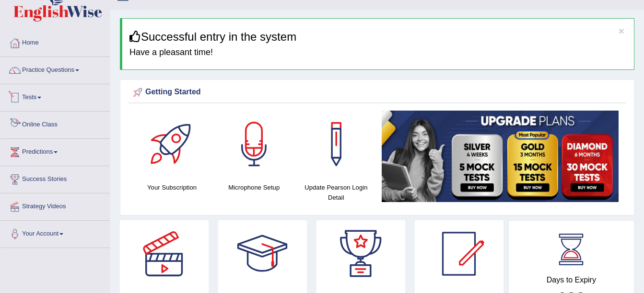  I want to click on h4: Have a pleasant time!, so click(378, 52).